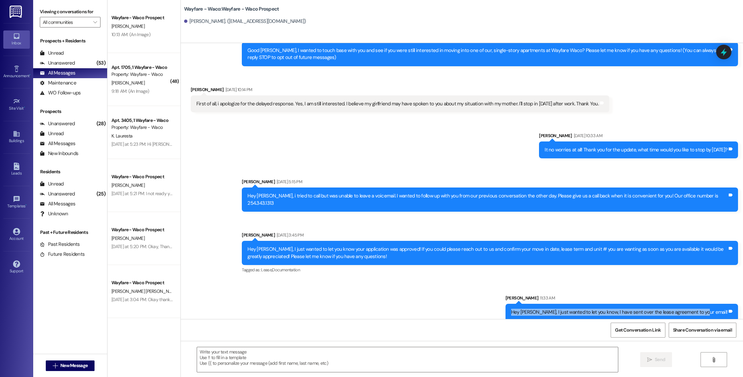  What do you see at coordinates (638, 330) in the screenshot?
I see `button: Get Conversation Link` at bounding box center [638, 330].